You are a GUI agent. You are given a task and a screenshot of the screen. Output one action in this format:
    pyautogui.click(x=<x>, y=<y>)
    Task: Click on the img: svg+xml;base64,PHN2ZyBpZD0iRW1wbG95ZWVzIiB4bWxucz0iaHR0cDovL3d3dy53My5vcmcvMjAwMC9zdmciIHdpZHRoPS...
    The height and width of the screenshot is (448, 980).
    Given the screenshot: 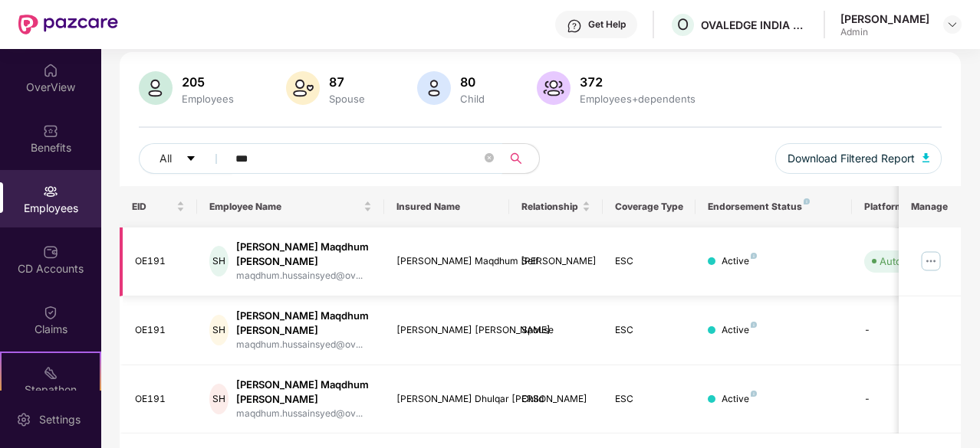 What is the action you would take?
    pyautogui.click(x=50, y=192)
    